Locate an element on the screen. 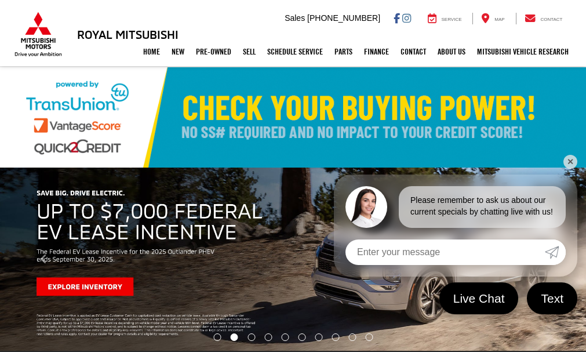  li: Go to slide number 1. is located at coordinates (217, 336).